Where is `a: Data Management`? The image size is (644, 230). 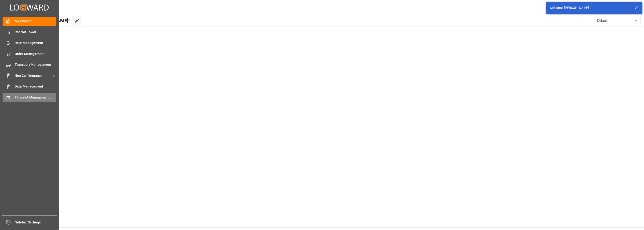 a: Data Management is located at coordinates (29, 86).